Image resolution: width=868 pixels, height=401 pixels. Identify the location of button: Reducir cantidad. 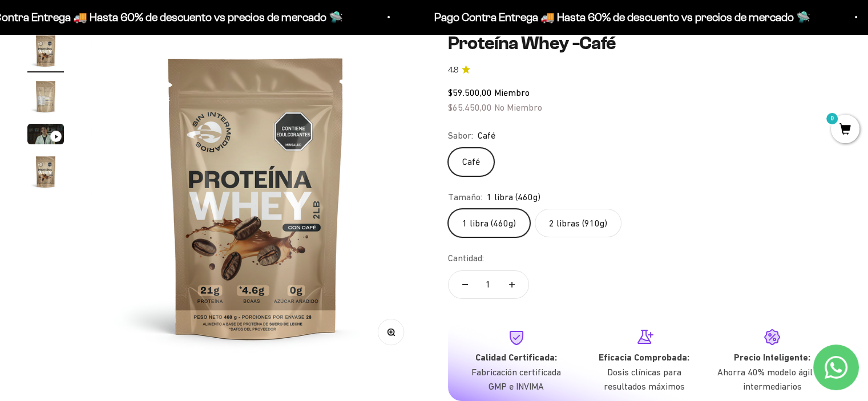
(465, 285).